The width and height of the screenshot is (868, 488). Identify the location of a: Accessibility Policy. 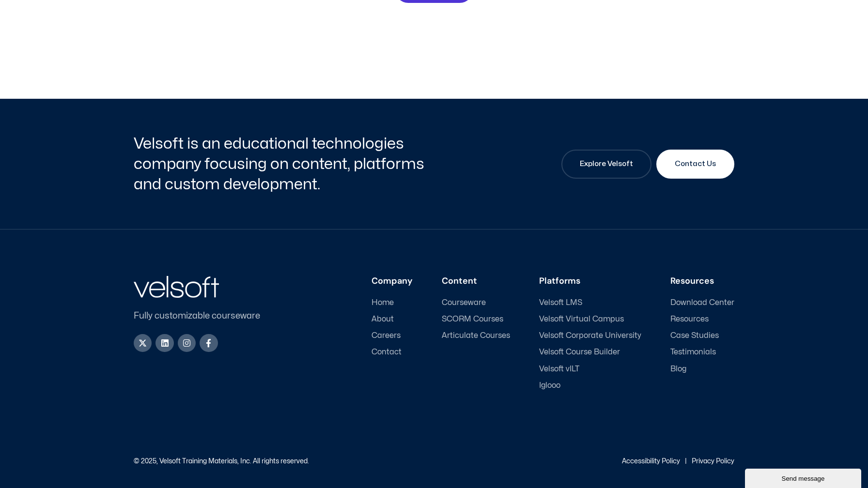
(651, 461).